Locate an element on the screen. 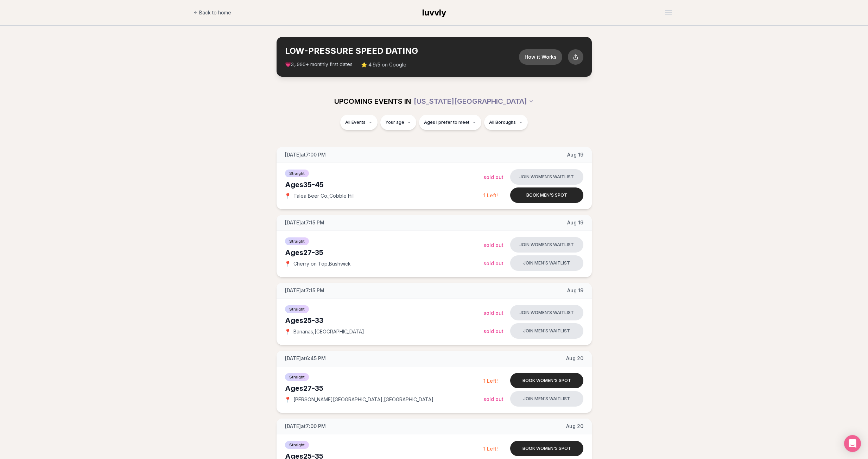 The image size is (868, 459). span: 💗 + monthly first dates is located at coordinates (318, 65).